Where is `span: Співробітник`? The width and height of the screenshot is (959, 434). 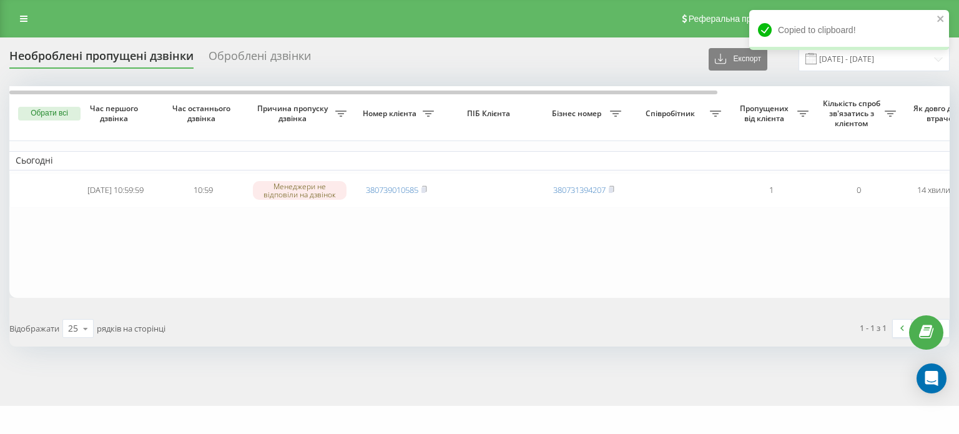 span: Співробітник is located at coordinates (672, 114).